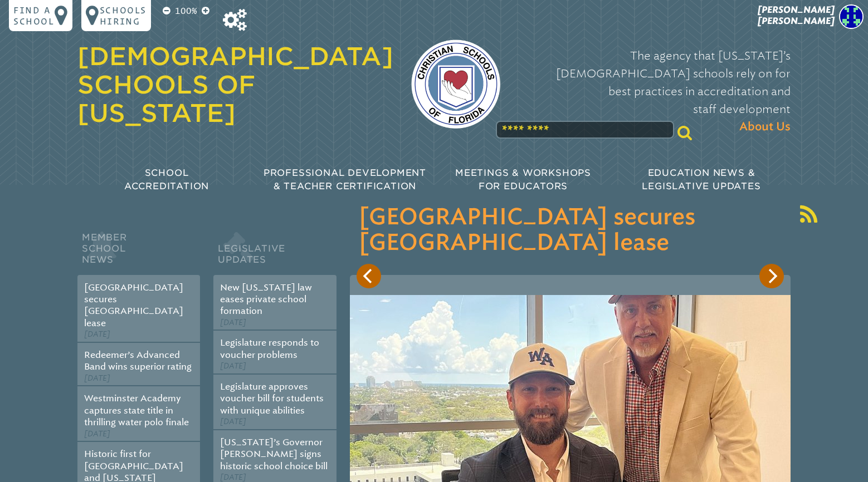  I want to click on span: About Us, so click(765, 127).